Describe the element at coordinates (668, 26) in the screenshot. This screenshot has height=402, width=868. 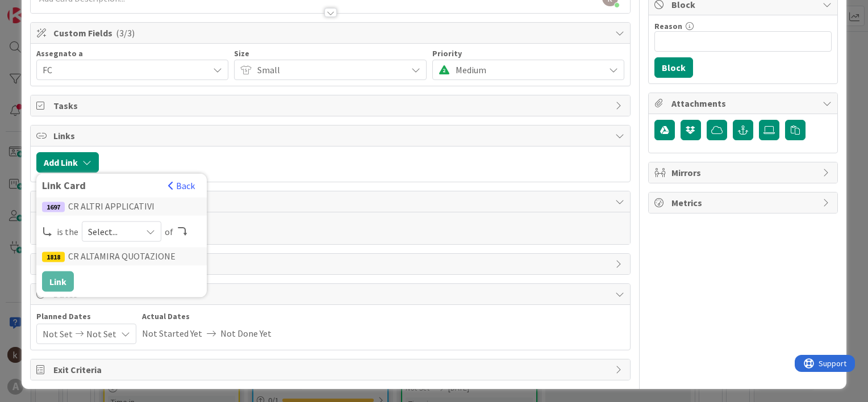
I see `label: Reason` at that location.